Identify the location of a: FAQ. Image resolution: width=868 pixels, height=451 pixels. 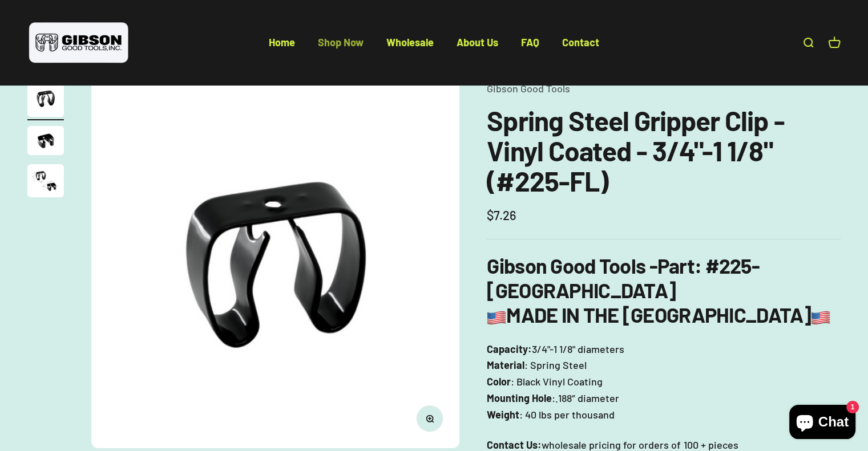
(531, 42).